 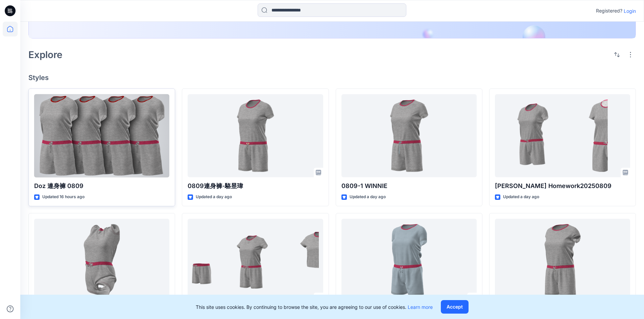 What do you see at coordinates (454, 307) in the screenshot?
I see `button: Accept` at bounding box center [454, 307].